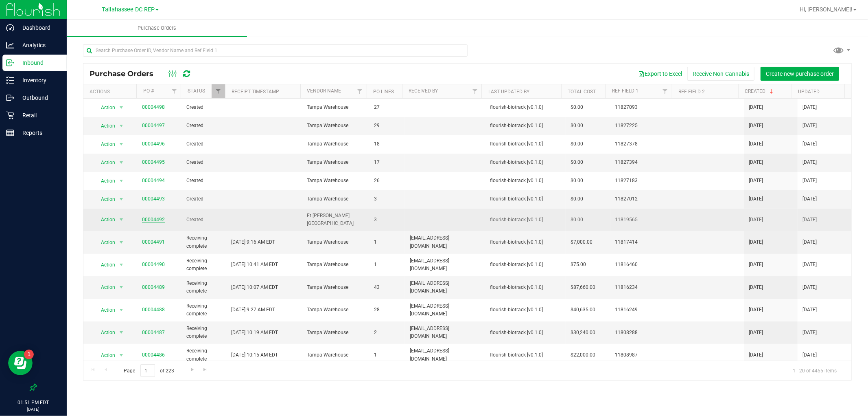 The height and width of the screenshot is (416, 868). Describe the element at coordinates (665, 91) in the screenshot. I see `a: Filter` at that location.